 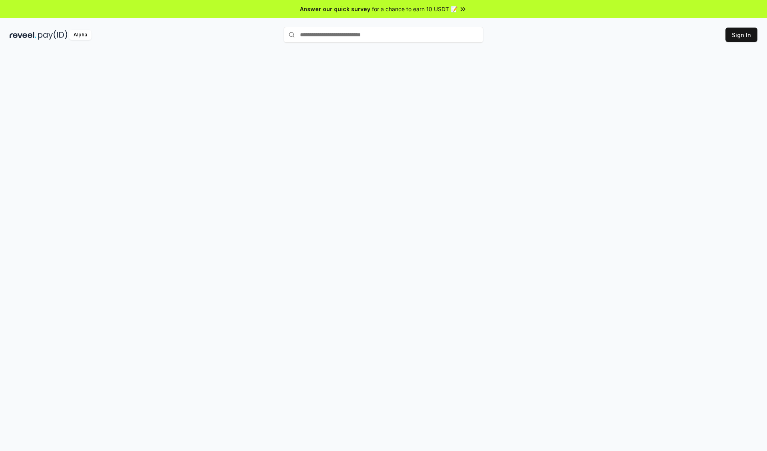 What do you see at coordinates (80, 35) in the screenshot?
I see `div: Alpha` at bounding box center [80, 35].